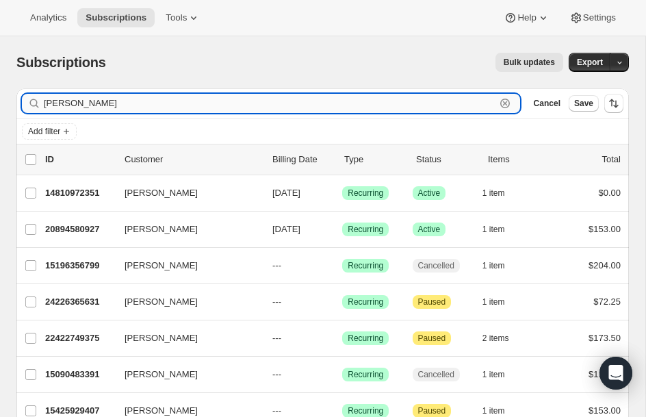 Image resolution: width=646 pixels, height=417 pixels. I want to click on p: 14810972351, so click(79, 193).